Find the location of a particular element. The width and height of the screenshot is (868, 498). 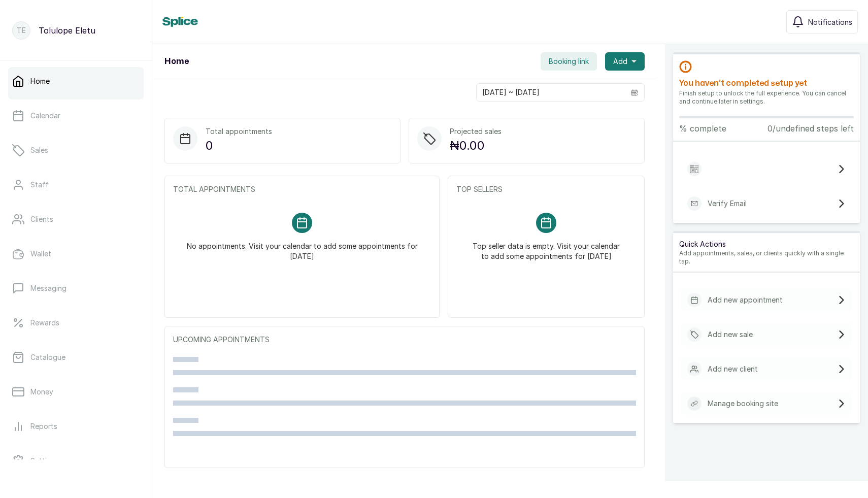

p: 0 is located at coordinates (239, 146).